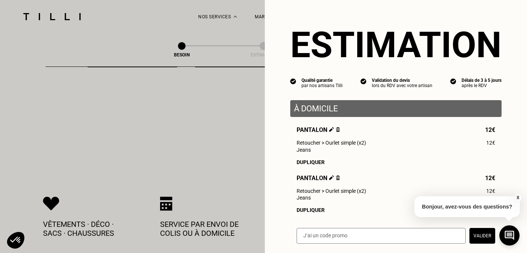 The height and width of the screenshot is (253, 527). What do you see at coordinates (402, 86) in the screenshot?
I see `div: lors du RDV avec votre artisan` at bounding box center [402, 86].